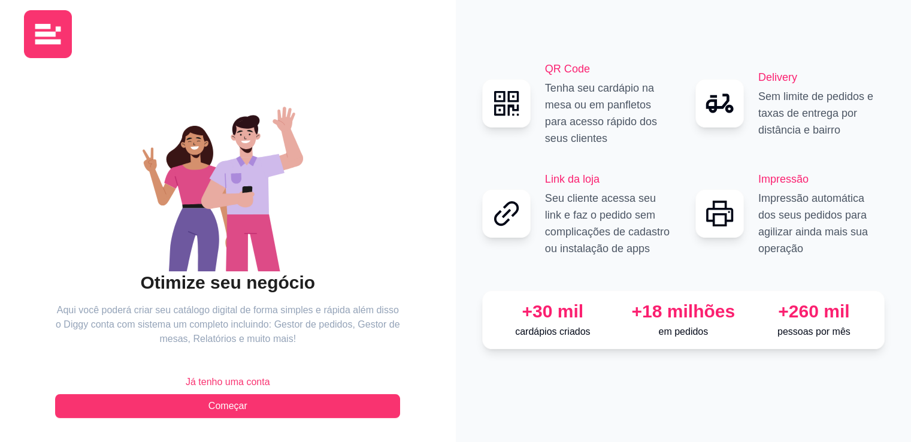 The width and height of the screenshot is (911, 442). Describe the element at coordinates (684, 312) in the screenshot. I see `div: +18 milhões` at that location.